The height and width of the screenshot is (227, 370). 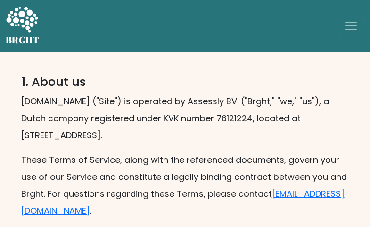 What do you see at coordinates (23, 26) in the screenshot?
I see `a: BRGHT` at bounding box center [23, 26].